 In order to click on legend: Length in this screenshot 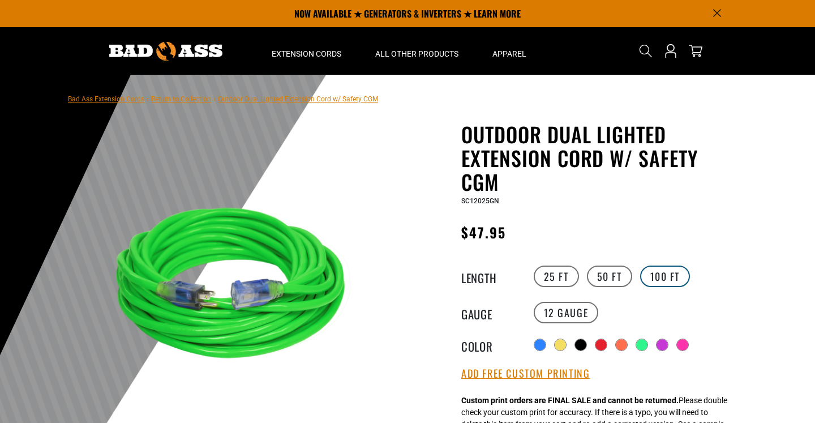, I will do `click(489, 276)`.